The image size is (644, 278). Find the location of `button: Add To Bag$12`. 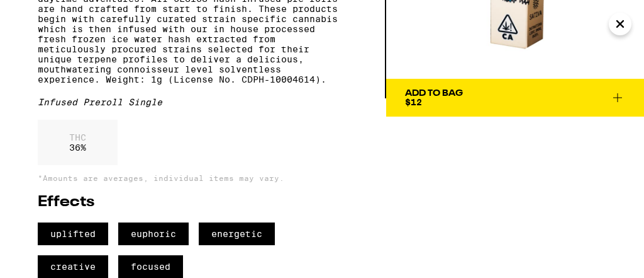

button: Add To Bag$12 is located at coordinates (515, 98).